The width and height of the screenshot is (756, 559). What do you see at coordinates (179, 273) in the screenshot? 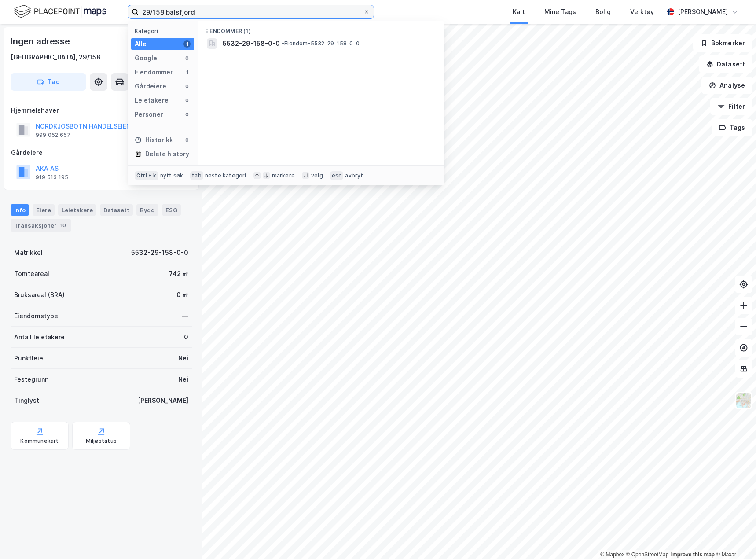
I see `div: 742 ㎡` at bounding box center [179, 273].